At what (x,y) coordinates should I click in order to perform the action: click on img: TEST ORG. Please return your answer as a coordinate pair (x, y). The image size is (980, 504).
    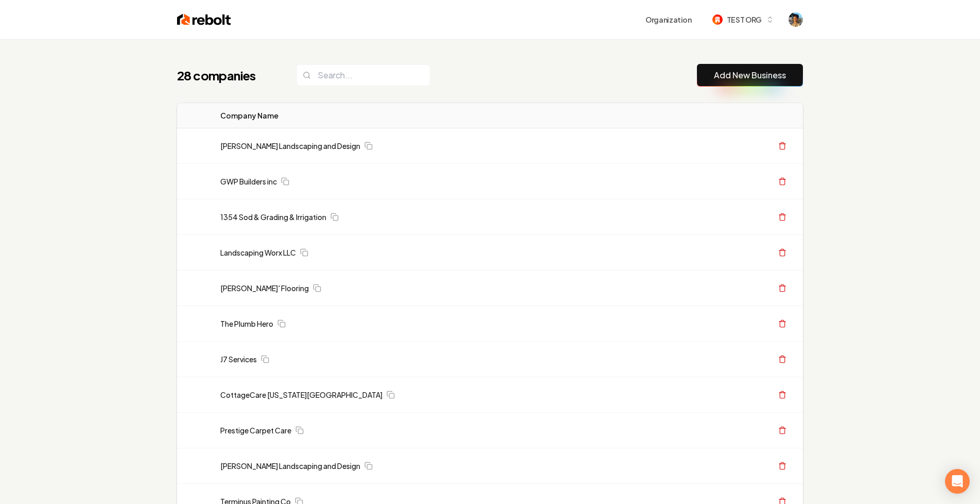
    Looking at the image, I should click on (717, 20).